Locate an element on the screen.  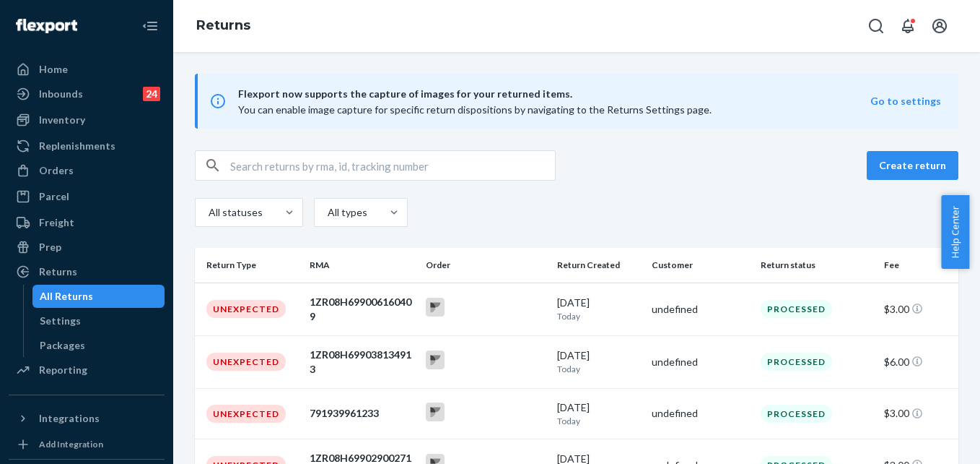
div: Prep is located at coordinates (50, 247).